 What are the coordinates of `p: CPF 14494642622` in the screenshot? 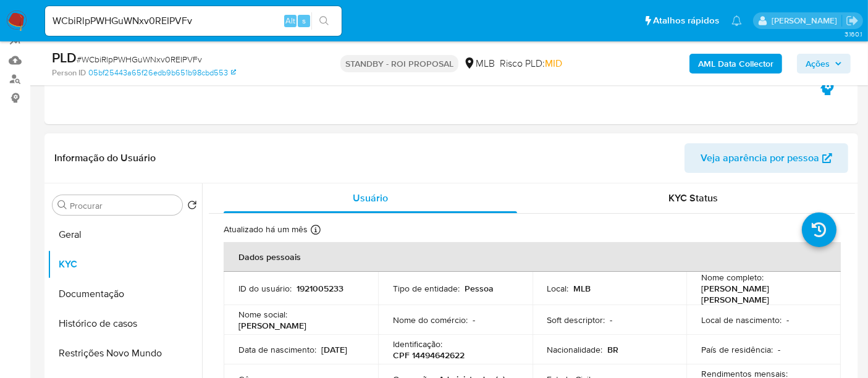 It's located at (429, 355).